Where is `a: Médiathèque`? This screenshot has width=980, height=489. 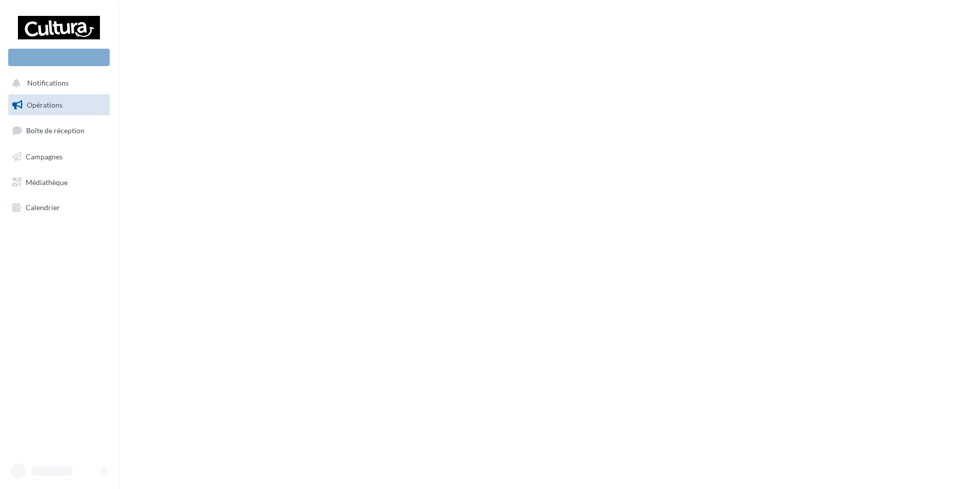
a: Médiathèque is located at coordinates (59, 182).